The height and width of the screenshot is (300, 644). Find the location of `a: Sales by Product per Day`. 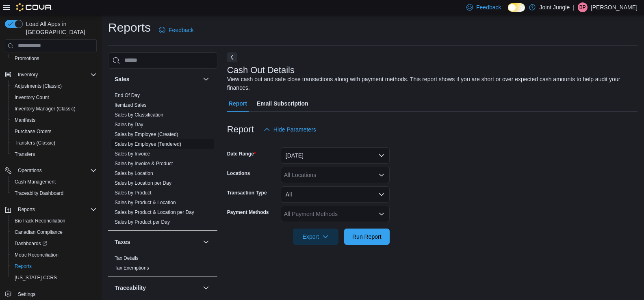

a: Sales by Product per Day is located at coordinates (142, 222).